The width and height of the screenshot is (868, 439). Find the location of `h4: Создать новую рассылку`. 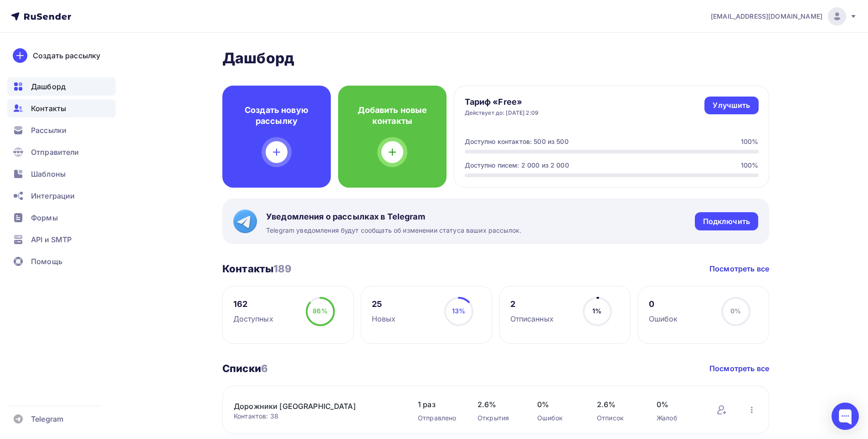

h4: Создать новую рассылку is located at coordinates (277, 116).